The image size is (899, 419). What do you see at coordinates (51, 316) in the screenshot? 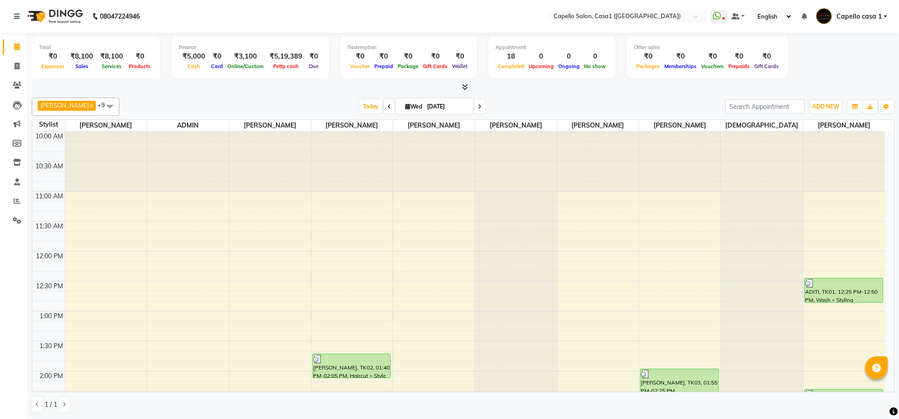
I see `div: 1:00 PM` at bounding box center [51, 316].